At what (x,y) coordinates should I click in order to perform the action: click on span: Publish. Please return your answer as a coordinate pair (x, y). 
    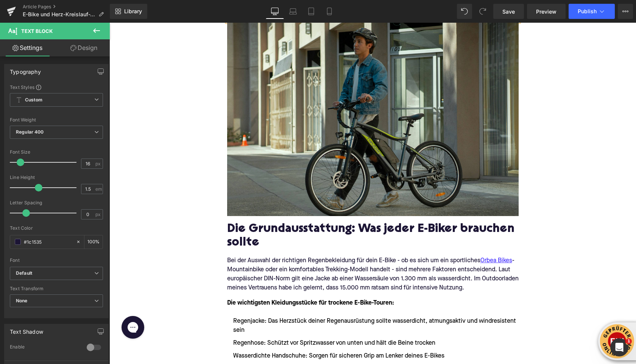
    Looking at the image, I should click on (587, 11).